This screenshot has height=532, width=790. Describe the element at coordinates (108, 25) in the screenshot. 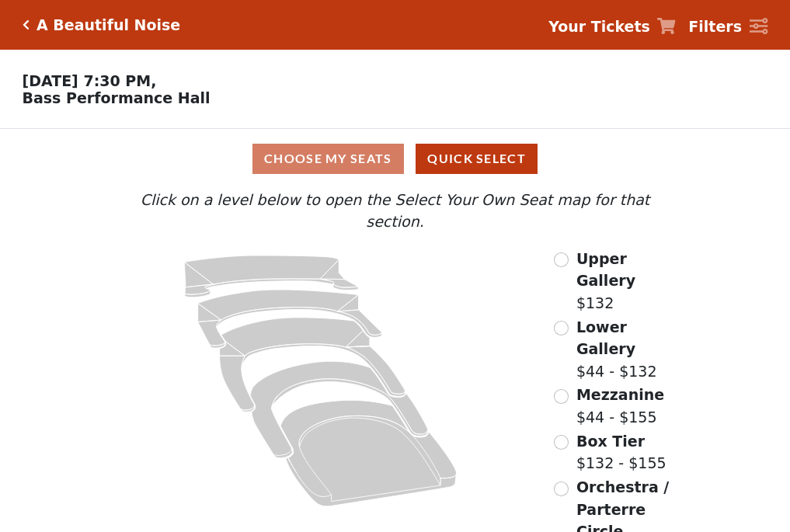

I see `h5: A Beautiful Noise` at that location.